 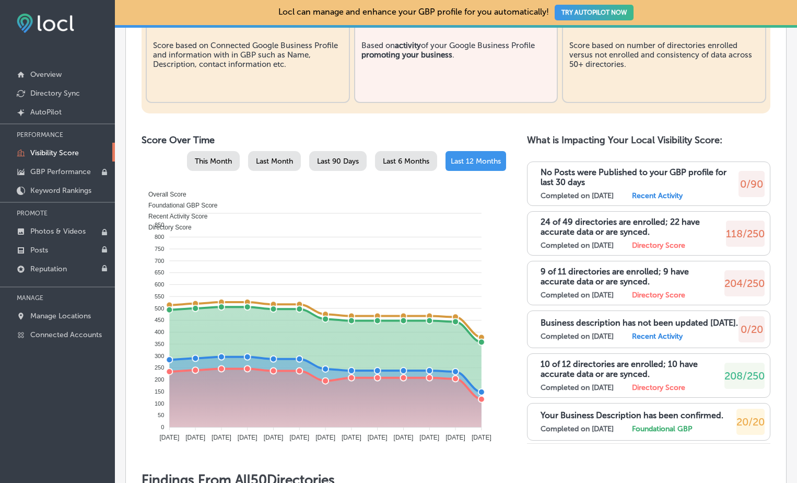 I want to click on p: Photos & Videos, so click(x=58, y=231).